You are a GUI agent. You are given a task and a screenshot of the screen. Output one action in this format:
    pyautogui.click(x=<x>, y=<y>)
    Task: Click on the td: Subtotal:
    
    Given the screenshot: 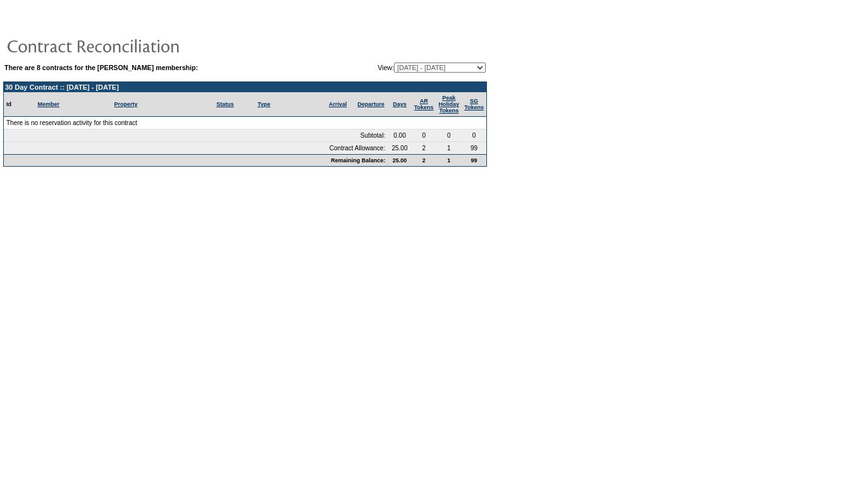 What is the action you would take?
    pyautogui.click(x=195, y=136)
    